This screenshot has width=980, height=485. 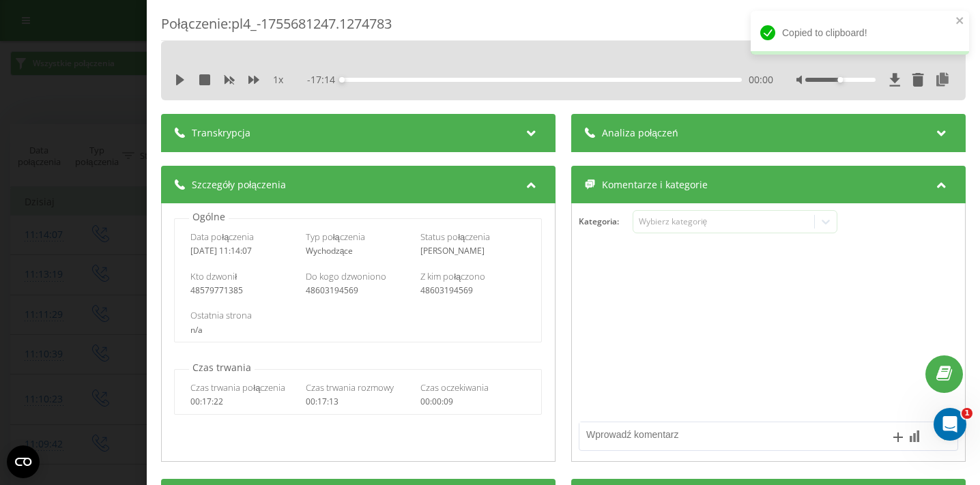 I want to click on span: Czas trwania połączenia, so click(x=239, y=388).